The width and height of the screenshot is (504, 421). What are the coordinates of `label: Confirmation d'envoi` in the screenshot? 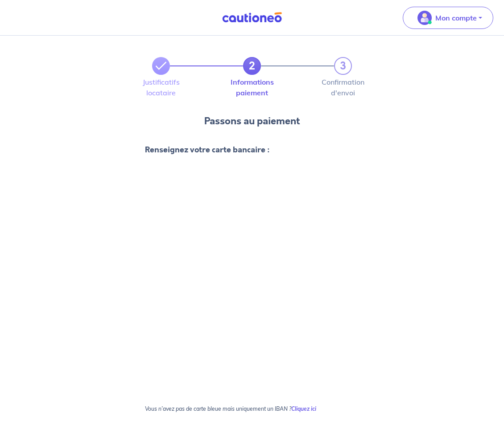 It's located at (344, 87).